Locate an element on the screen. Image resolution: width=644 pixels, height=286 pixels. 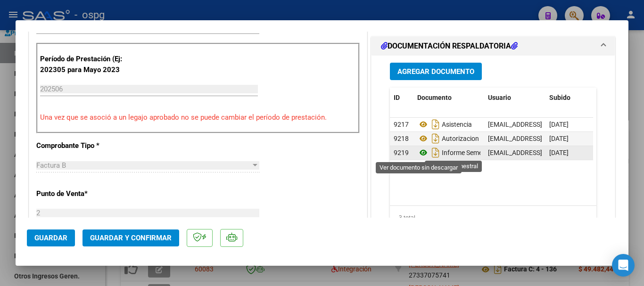
datatable-header-cell: Acción is located at coordinates (616, 98).